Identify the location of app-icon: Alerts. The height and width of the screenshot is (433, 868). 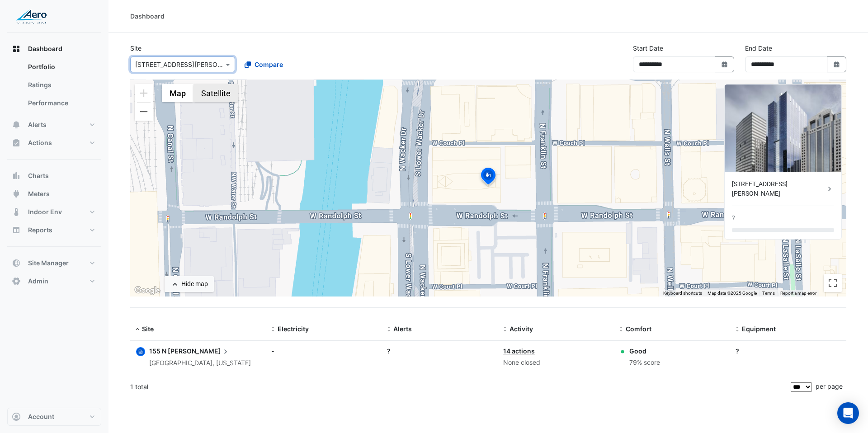
(16, 125).